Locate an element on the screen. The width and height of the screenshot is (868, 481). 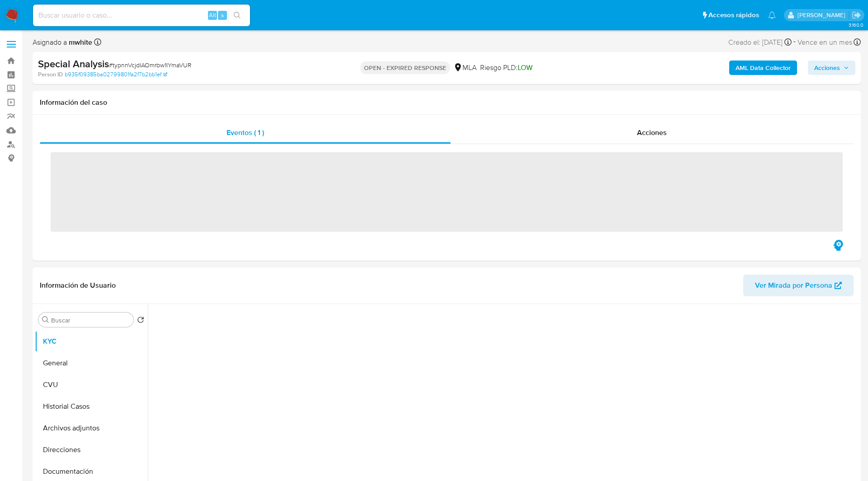
button: KYC is located at coordinates (91, 342).